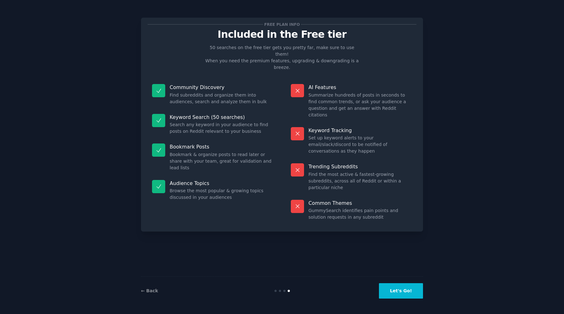 This screenshot has height=314, width=564. What do you see at coordinates (360, 87) in the screenshot?
I see `p: AI Features` at bounding box center [360, 87].